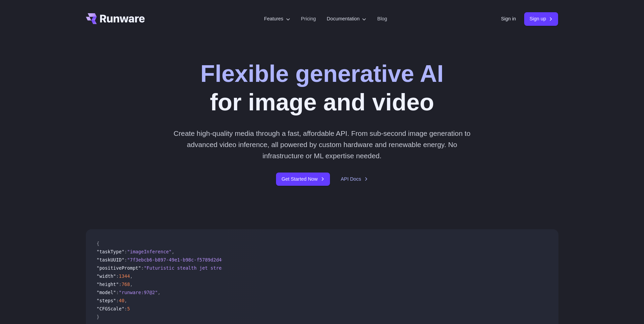 This screenshot has height=324, width=644. I want to click on p: Create high-quality media through a fast, affordable API. From sub-second image generation to adv..., so click(322, 144).